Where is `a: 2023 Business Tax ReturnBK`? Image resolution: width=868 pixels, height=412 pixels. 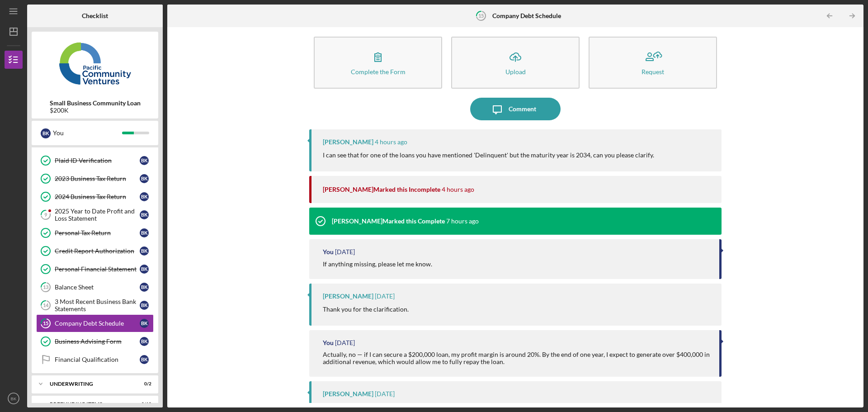
a: 2023 Business Tax ReturnBK is located at coordinates (95, 178).